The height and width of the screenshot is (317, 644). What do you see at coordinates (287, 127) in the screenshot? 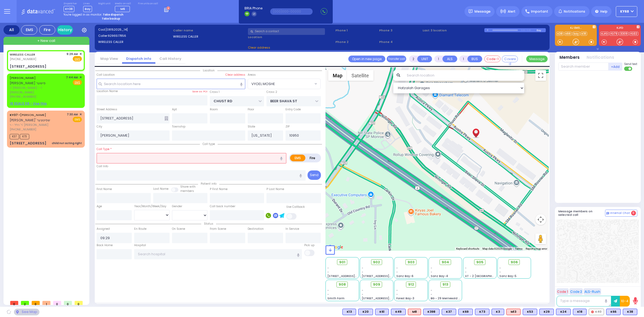
I see `label: ZIP` at bounding box center [287, 127].